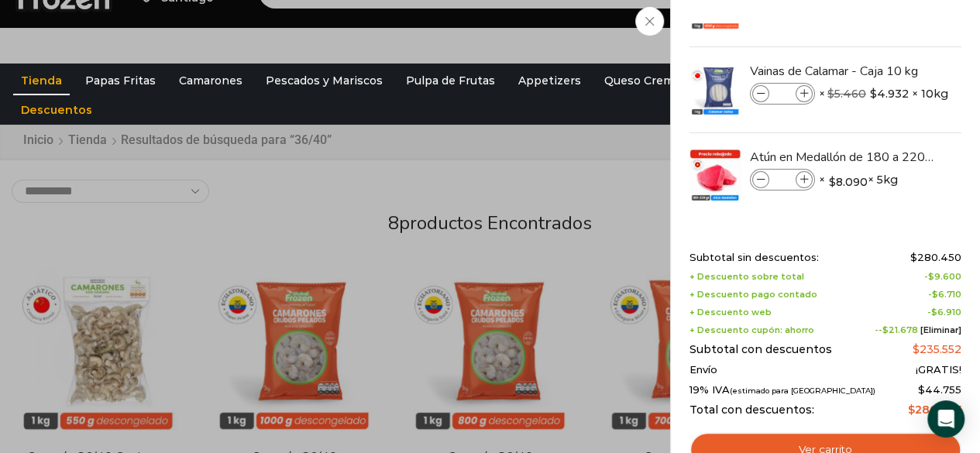 Image resolution: width=980 pixels, height=453 pixels. I want to click on span: + Descuento cupón: ahorro, so click(751, 330).